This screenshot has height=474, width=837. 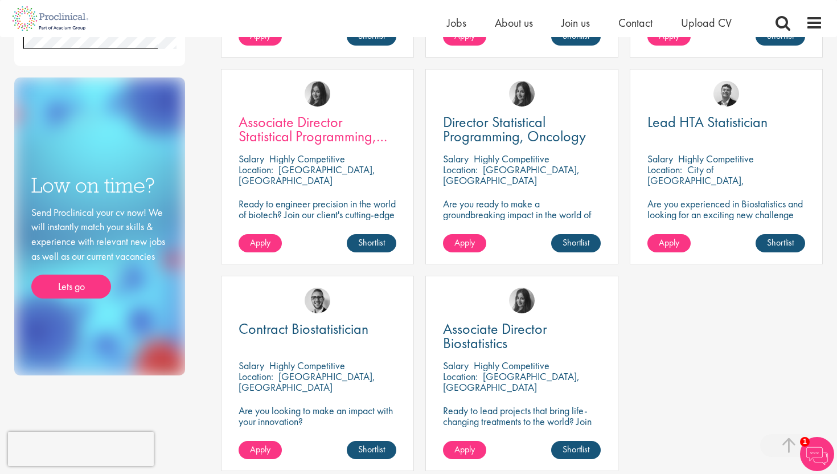 What do you see at coordinates (522, 225) in the screenshot?
I see `p: Are you ready to make a groundbreaking impact in the world of biotechnology? Join a growing compa...` at bounding box center [522, 225].